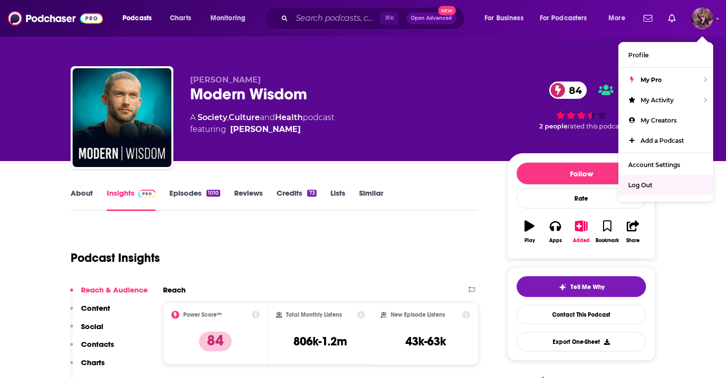  Describe the element at coordinates (418, 314) in the screenshot. I see `h2: New Episode Listens` at that location.